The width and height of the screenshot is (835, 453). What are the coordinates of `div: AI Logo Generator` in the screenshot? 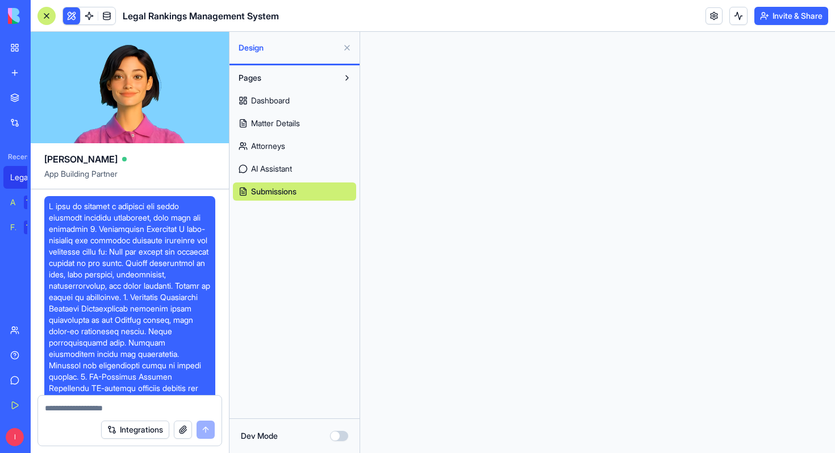 It's located at (13, 202).